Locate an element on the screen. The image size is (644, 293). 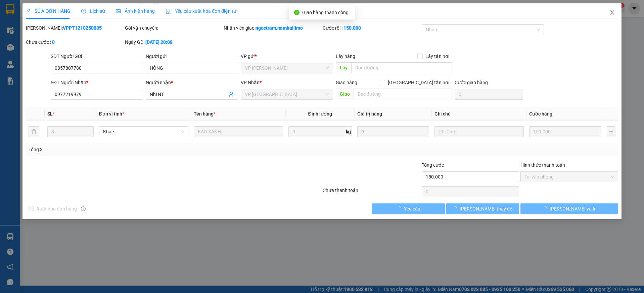
span: Yêu cầu xuất hóa đơn điện tử is located at coordinates (201, 11).